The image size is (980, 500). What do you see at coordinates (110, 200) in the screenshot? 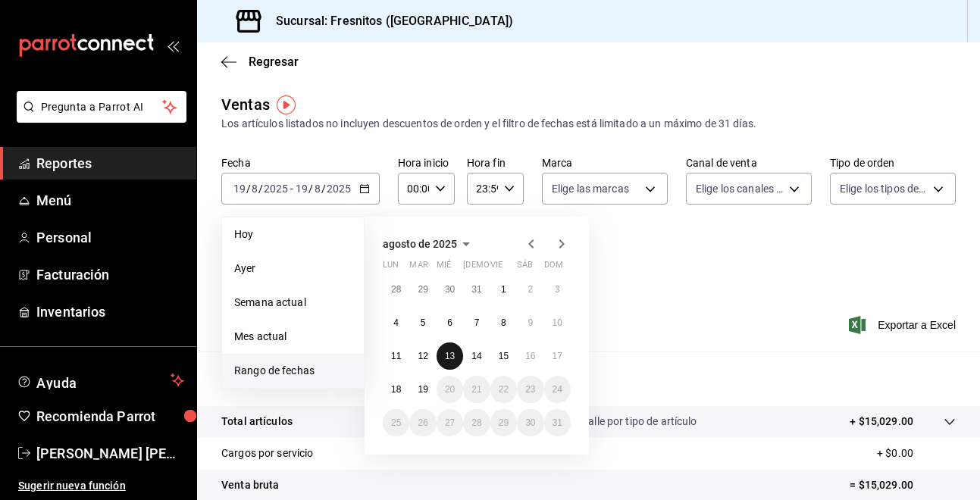
I see `span: Menú` at bounding box center [110, 200].